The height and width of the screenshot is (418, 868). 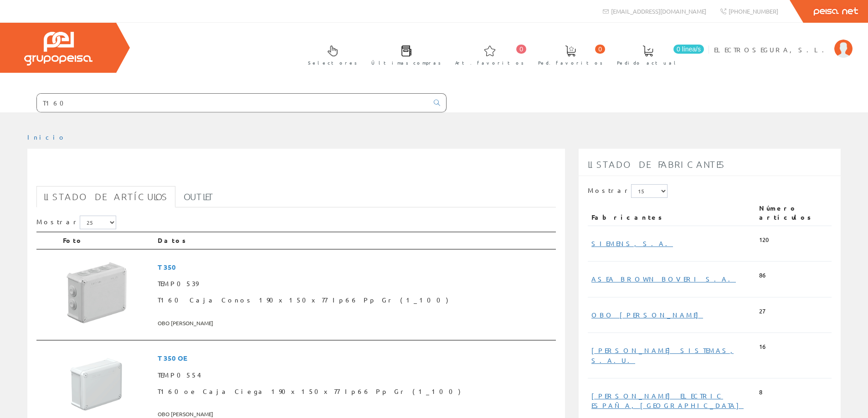 I want to click on a: Inicio, so click(x=47, y=137).